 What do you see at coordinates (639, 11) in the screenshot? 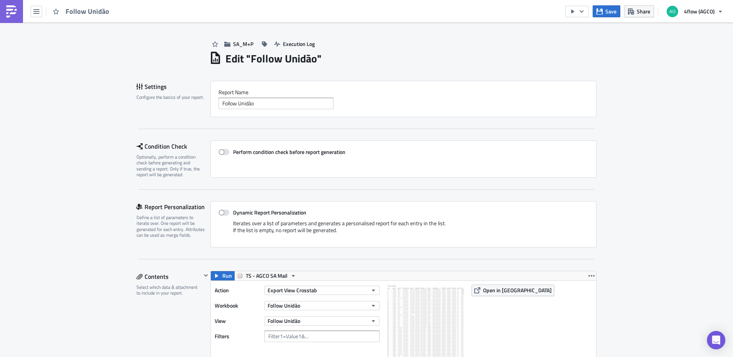
I see `button: Share` at bounding box center [639, 11].